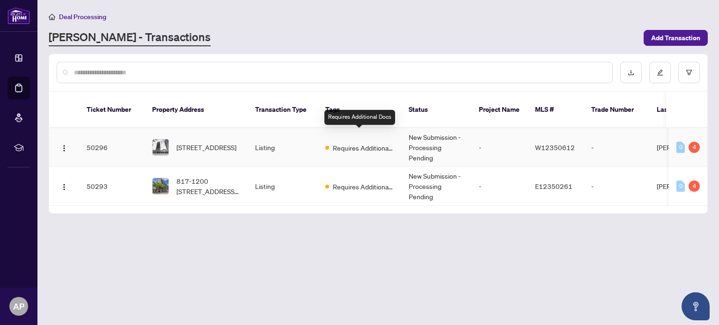 This screenshot has height=325, width=719. What do you see at coordinates (82, 17) in the screenshot?
I see `span: Deal Processing` at bounding box center [82, 17].